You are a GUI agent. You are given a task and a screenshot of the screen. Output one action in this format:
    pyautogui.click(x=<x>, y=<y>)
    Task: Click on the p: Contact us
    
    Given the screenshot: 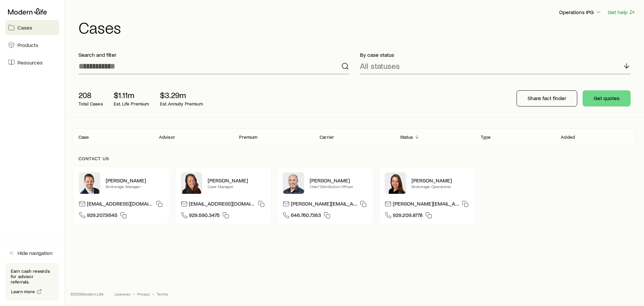 What is the action you would take?
    pyautogui.click(x=354, y=158)
    